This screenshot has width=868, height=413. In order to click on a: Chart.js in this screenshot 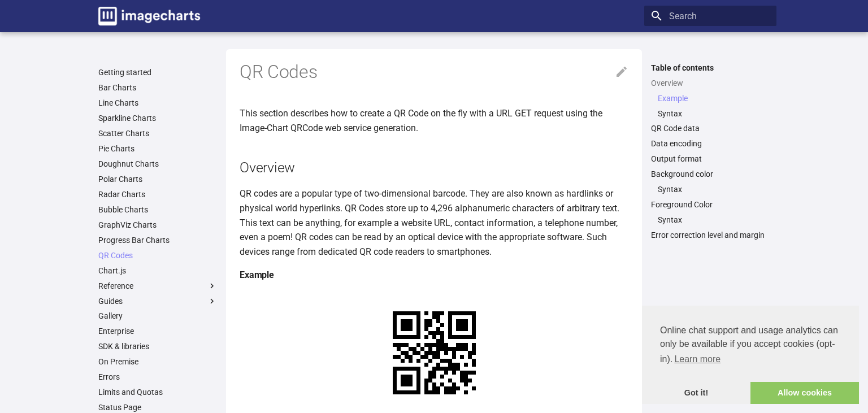, I will do `click(158, 271)`.